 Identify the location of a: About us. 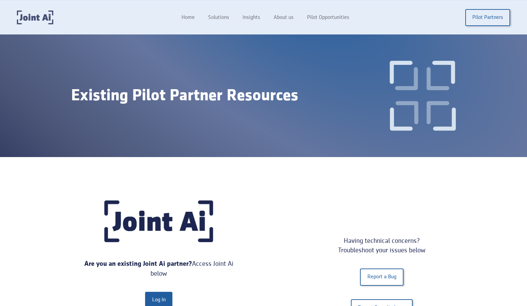
(284, 18).